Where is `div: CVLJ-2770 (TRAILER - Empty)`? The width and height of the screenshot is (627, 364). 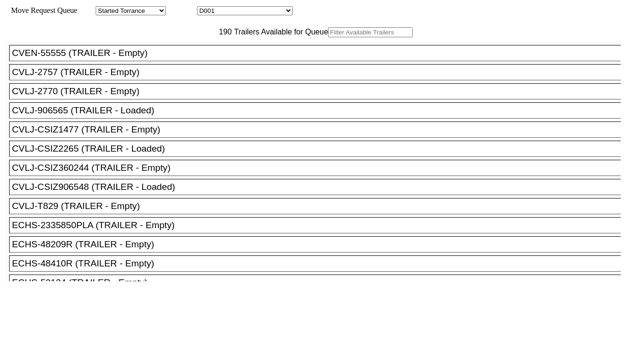 div: CVLJ-2770 (TRAILER - Empty) is located at coordinates (319, 91).